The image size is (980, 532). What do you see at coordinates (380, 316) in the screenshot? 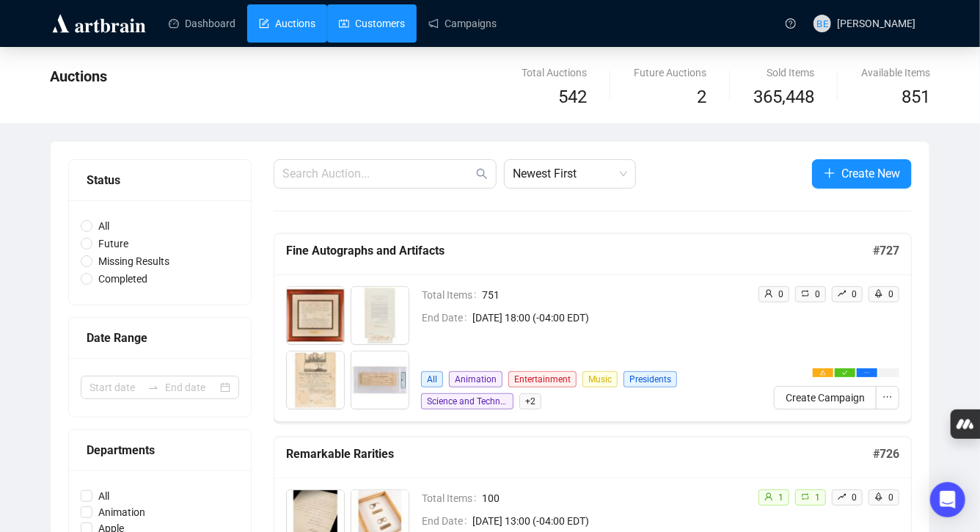
I see `img: 2_1.jpg` at bounding box center [380, 316].